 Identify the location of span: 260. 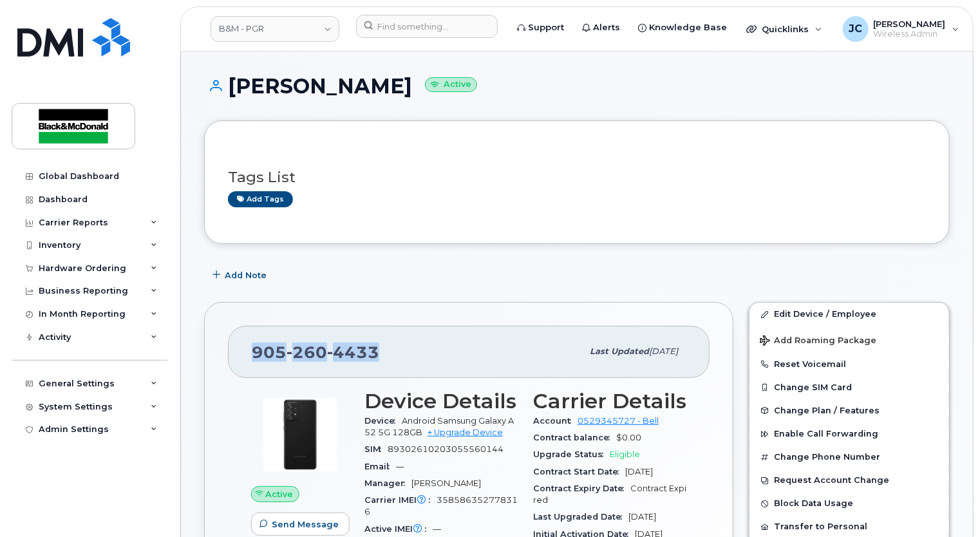
(307, 352).